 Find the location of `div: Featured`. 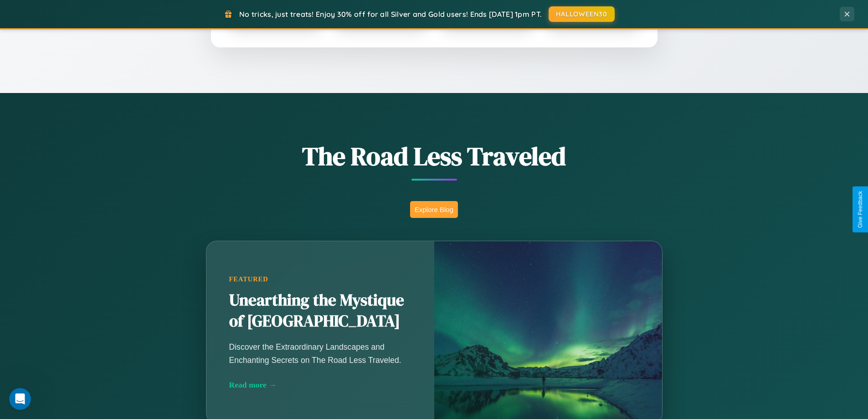

div: Featured is located at coordinates (320, 279).